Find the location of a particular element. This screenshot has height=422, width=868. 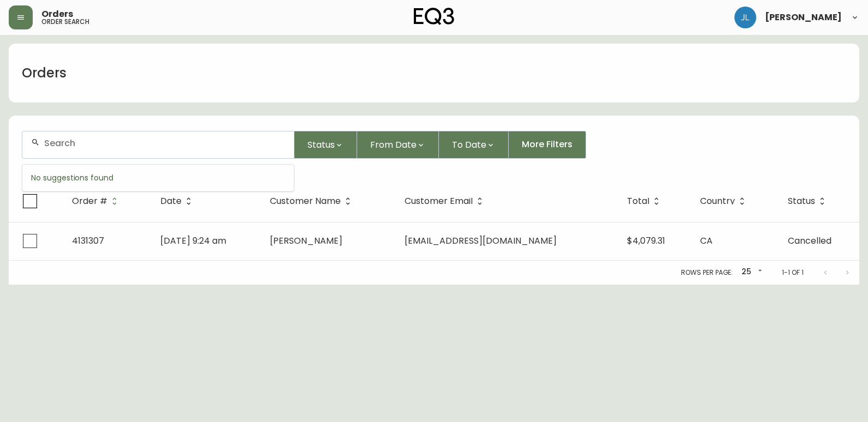

p: Rows per page: is located at coordinates (707, 273).